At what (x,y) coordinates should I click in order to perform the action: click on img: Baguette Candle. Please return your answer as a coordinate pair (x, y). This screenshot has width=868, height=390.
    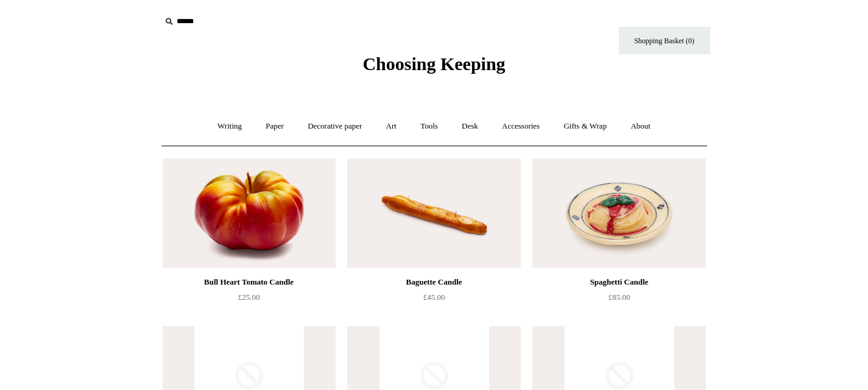
    Looking at the image, I should click on (434, 213).